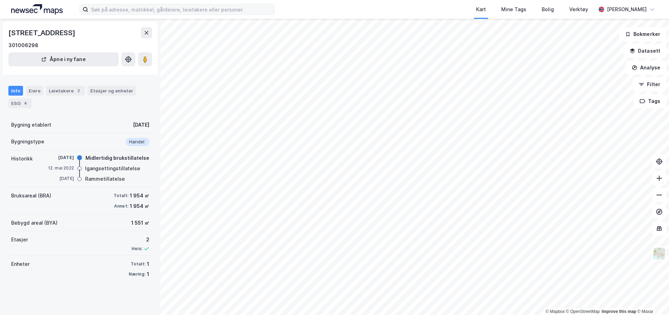 The width and height of the screenshot is (669, 315). What do you see at coordinates (650, 101) in the screenshot?
I see `button: Tags` at bounding box center [650, 101].